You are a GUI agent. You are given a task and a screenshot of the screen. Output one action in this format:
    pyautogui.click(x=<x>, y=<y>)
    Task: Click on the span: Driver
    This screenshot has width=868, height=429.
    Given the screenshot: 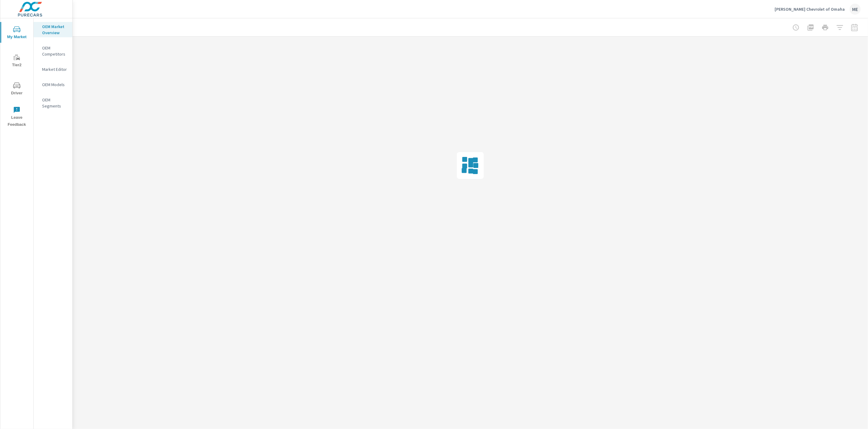 What is the action you would take?
    pyautogui.click(x=17, y=89)
    